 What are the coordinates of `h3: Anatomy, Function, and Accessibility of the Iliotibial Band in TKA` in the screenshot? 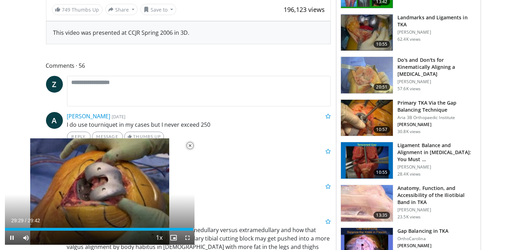 It's located at (437, 195).